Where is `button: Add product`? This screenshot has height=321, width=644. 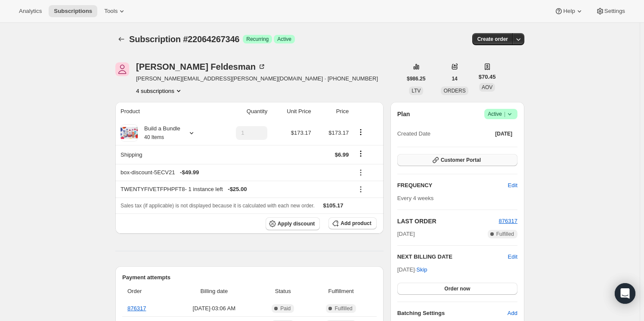
button: Add product is located at coordinates (352, 224).